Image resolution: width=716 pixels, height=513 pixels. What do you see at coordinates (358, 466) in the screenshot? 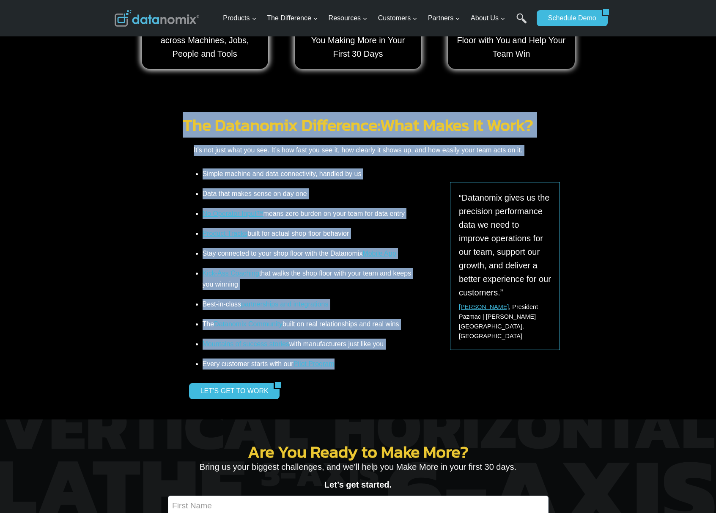
I see `p: Bring us your biggest challenges, and we’ll help you Make More in your first 30 days.` at bounding box center [358, 466].